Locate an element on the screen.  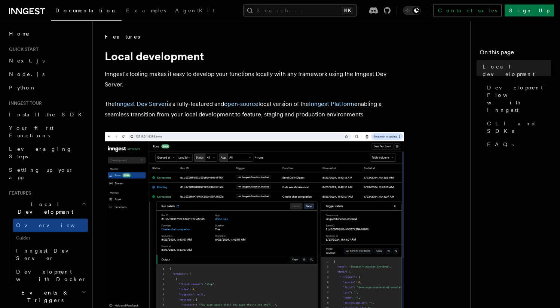
span: Guides is located at coordinates (51, 238).